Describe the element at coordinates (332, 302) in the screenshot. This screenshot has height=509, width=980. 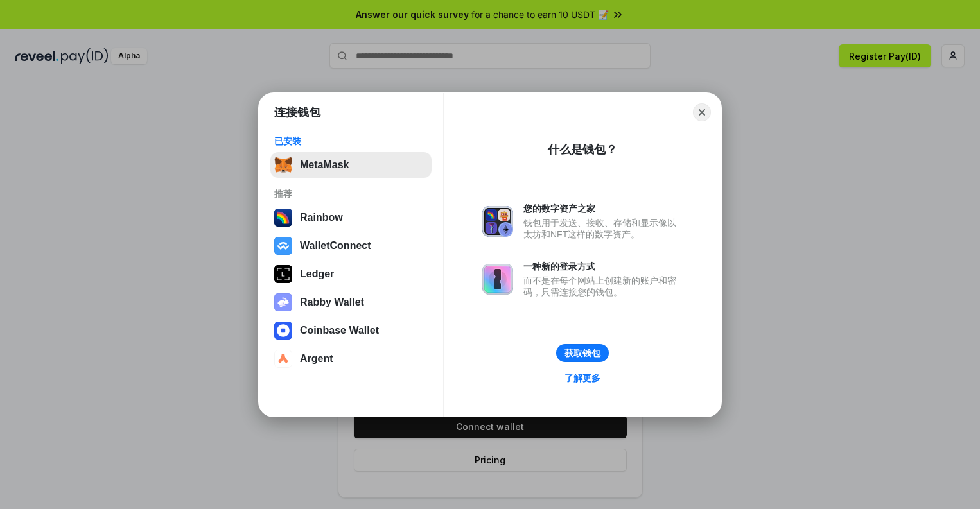
I see `div: Rabby Wallet` at that location.